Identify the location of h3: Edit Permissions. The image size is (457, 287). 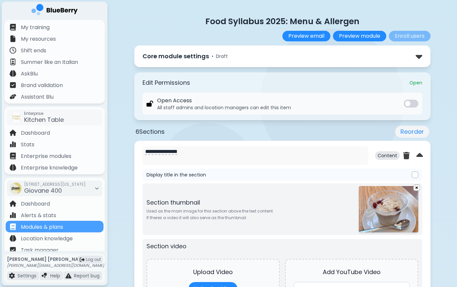
(166, 83).